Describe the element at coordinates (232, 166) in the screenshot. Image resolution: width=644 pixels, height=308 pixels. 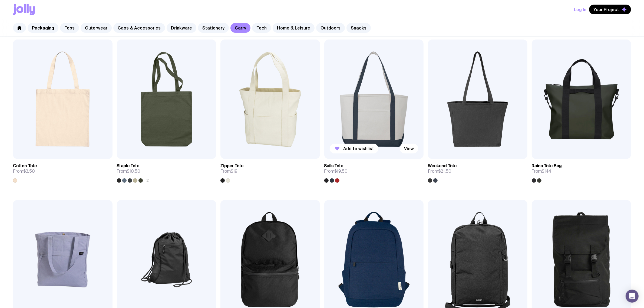
I see `h3: Zipper Tote` at that location.